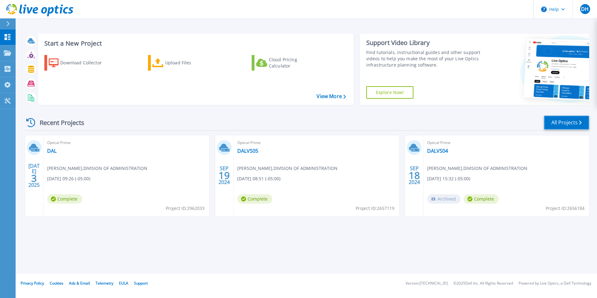 The height and width of the screenshot is (298, 597). What do you see at coordinates (85, 63) in the screenshot?
I see `div: Download Collector` at bounding box center [85, 63].